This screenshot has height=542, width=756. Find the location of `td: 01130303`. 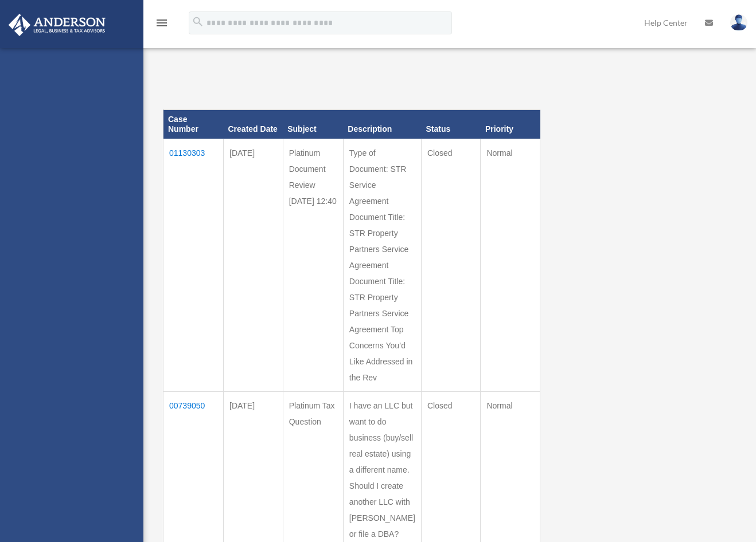

td: 01130303 is located at coordinates (193, 265).